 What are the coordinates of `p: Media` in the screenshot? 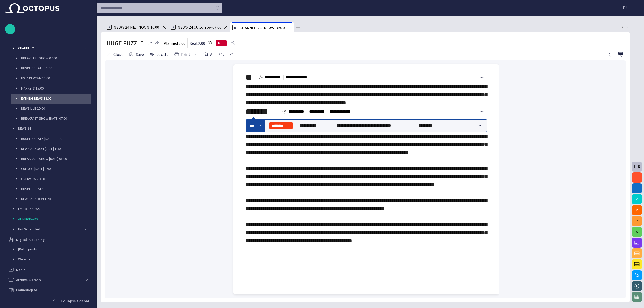 It's located at (21, 269).